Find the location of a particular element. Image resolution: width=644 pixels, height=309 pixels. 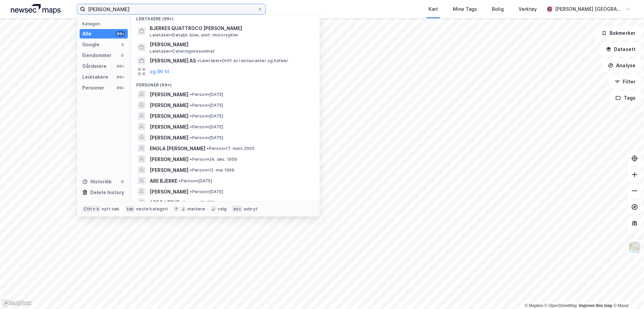

button: Analyse is located at coordinates (622, 66).